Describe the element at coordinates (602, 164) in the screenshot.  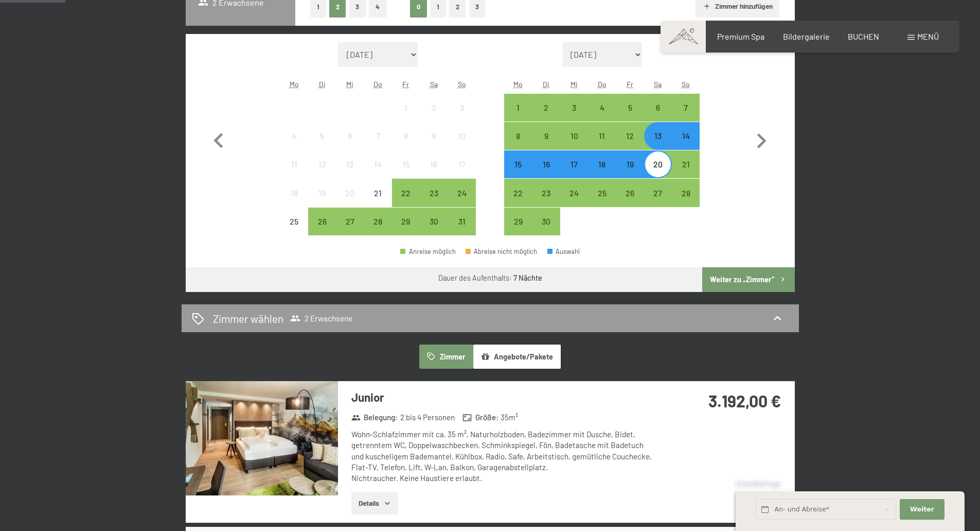
I see `div: Thu Sep 18 2025` at that location.